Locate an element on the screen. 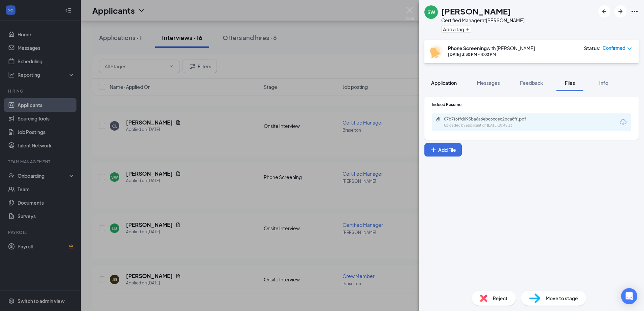 The image size is (644, 311). button: Add FilePlus is located at coordinates (443, 150).